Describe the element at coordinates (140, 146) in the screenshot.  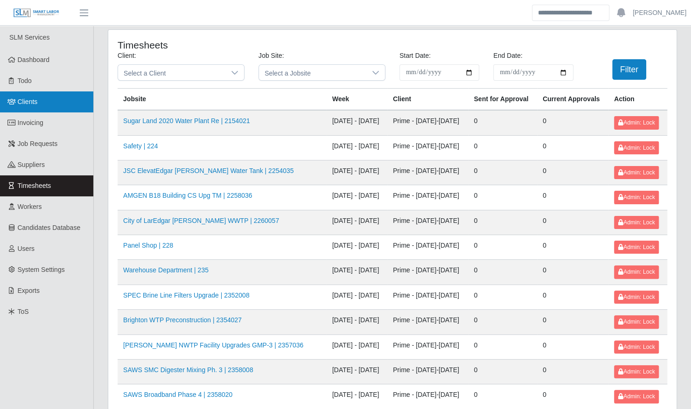
I see `a: Safety | 224` at that location.